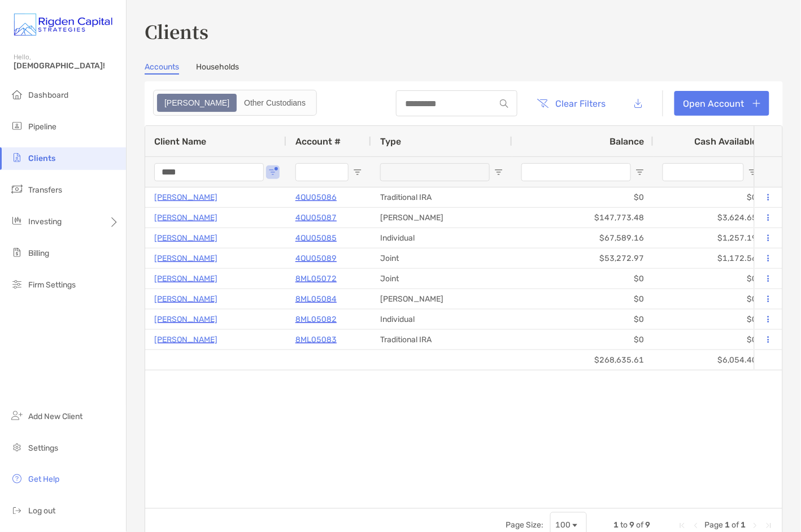  What do you see at coordinates (316, 279) in the screenshot?
I see `p: 8ML05072` at bounding box center [316, 279].